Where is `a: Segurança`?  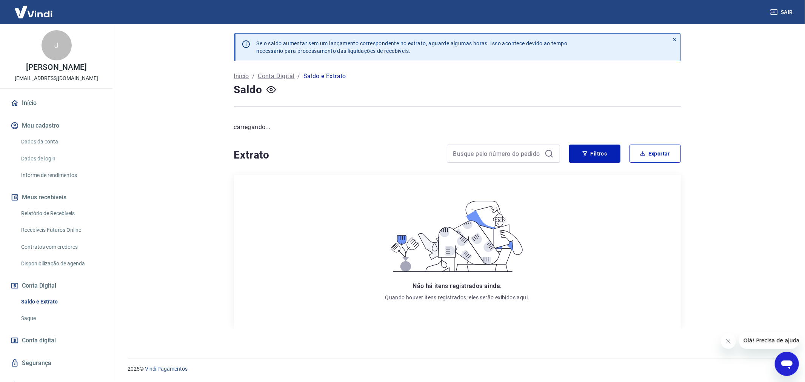 a: Segurança is located at coordinates (56, 363).